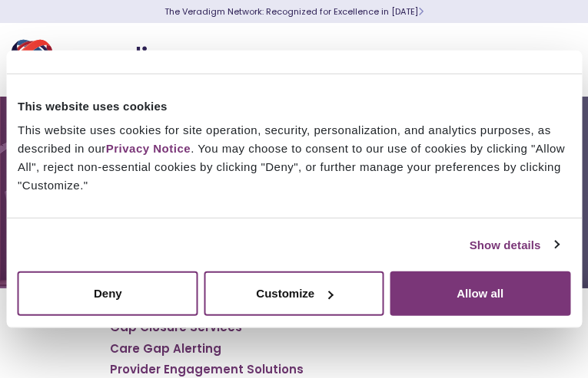  I want to click on button: Allow all, so click(479, 294).